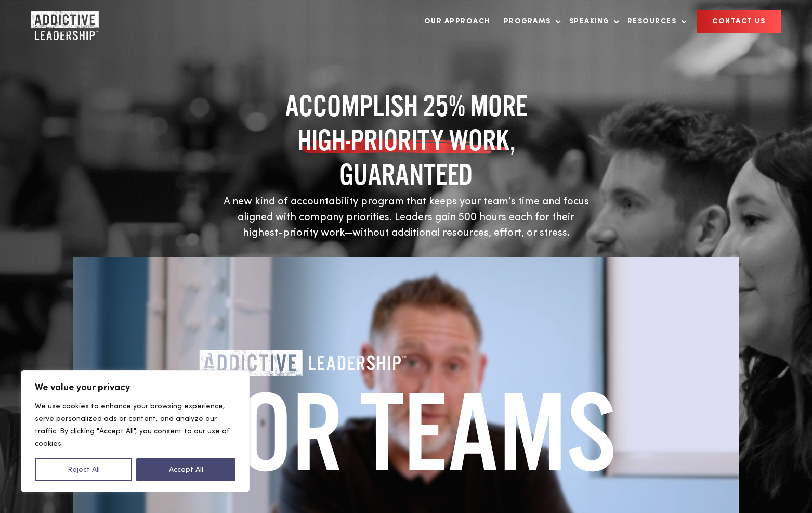  What do you see at coordinates (83, 470) in the screenshot?
I see `button: Reject All` at bounding box center [83, 470].